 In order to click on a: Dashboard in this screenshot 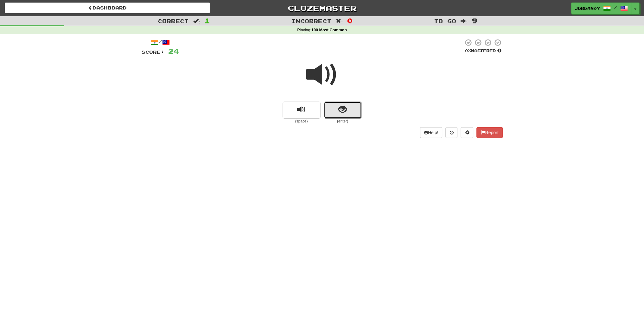, I will do `click(108, 8)`.